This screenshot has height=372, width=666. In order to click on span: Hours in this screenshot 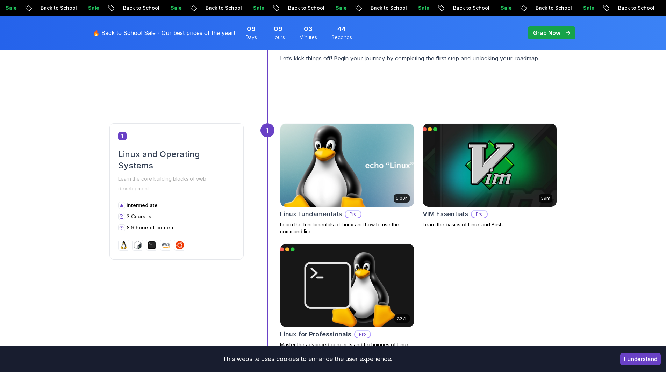, I will do `click(278, 37)`.